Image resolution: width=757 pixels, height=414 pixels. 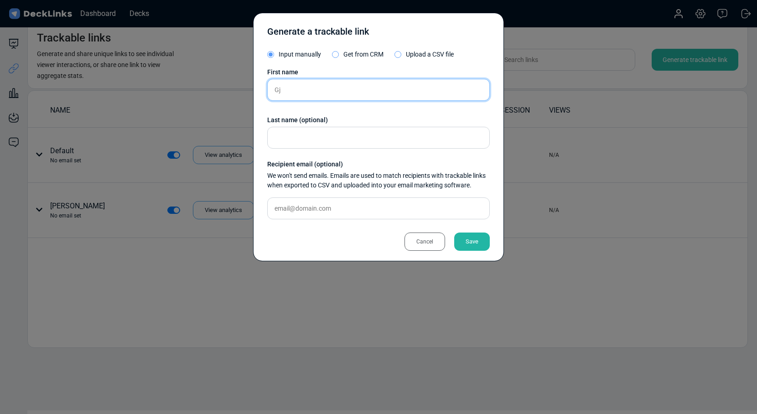 What do you see at coordinates (378, 208) in the screenshot?
I see `input: email@domain.com` at bounding box center [378, 208].